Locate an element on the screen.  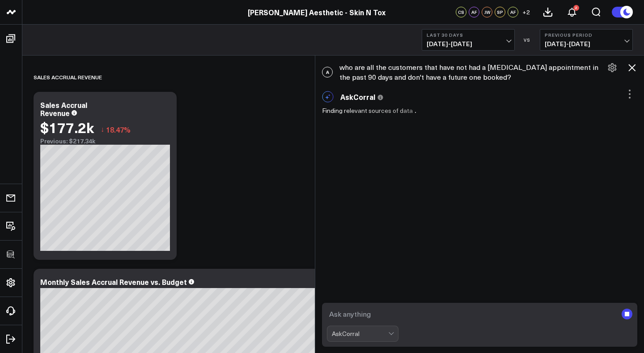
div: VS is located at coordinates (528, 40).